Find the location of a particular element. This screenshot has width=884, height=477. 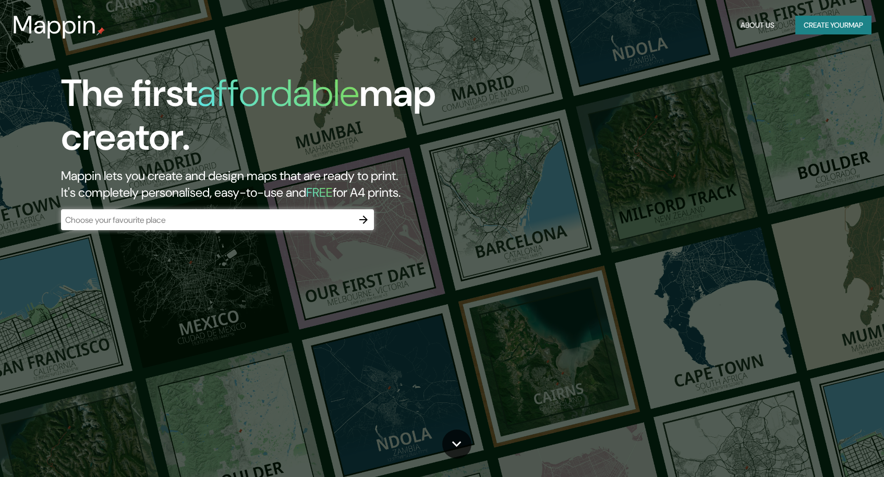

h3: Mappin is located at coordinates (54, 25).